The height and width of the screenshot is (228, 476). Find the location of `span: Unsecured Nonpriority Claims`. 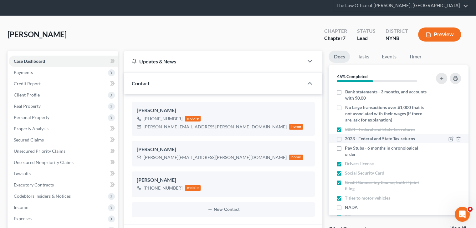

span: Unsecured Nonpriority Claims is located at coordinates (43, 162).